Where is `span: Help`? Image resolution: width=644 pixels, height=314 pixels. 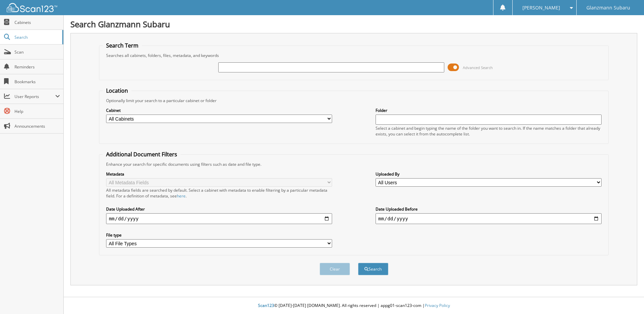
span: Help is located at coordinates (37, 111).